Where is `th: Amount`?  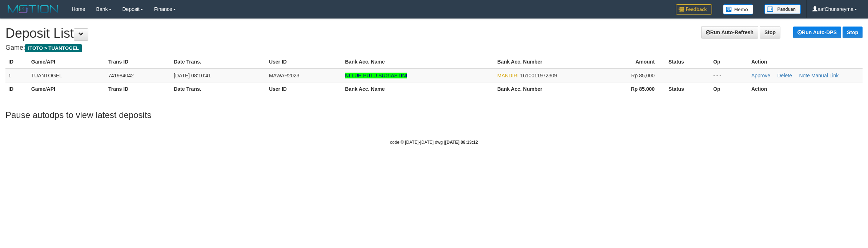
th: Amount is located at coordinates (628, 62).